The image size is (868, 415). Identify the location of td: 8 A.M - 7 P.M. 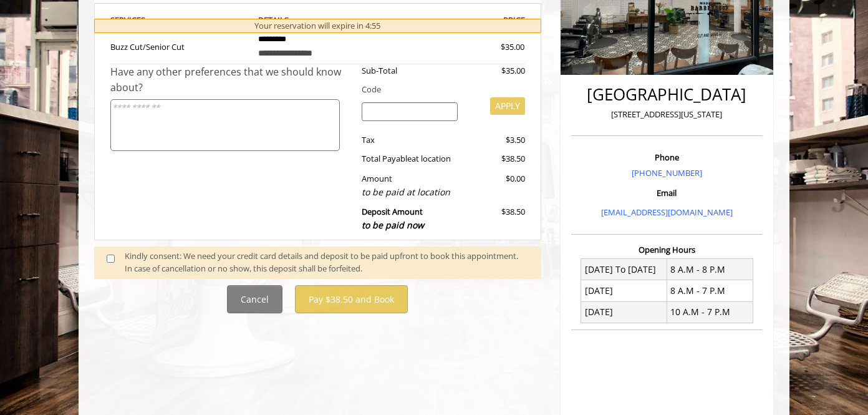
(710, 290).